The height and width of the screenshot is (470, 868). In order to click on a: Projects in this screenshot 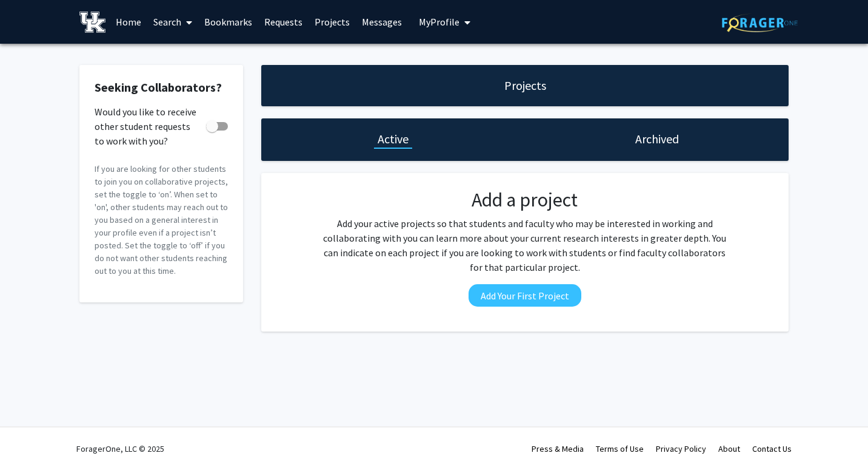, I will do `click(332, 22)`.